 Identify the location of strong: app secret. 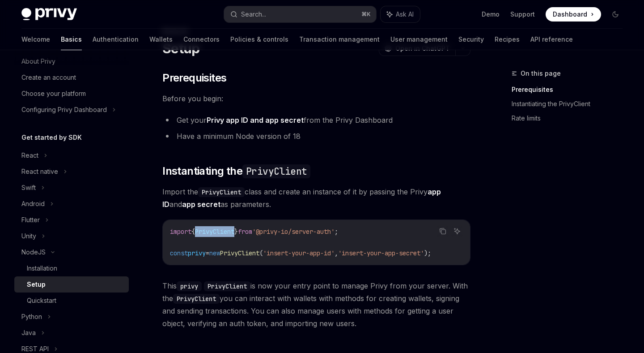
(201, 204).